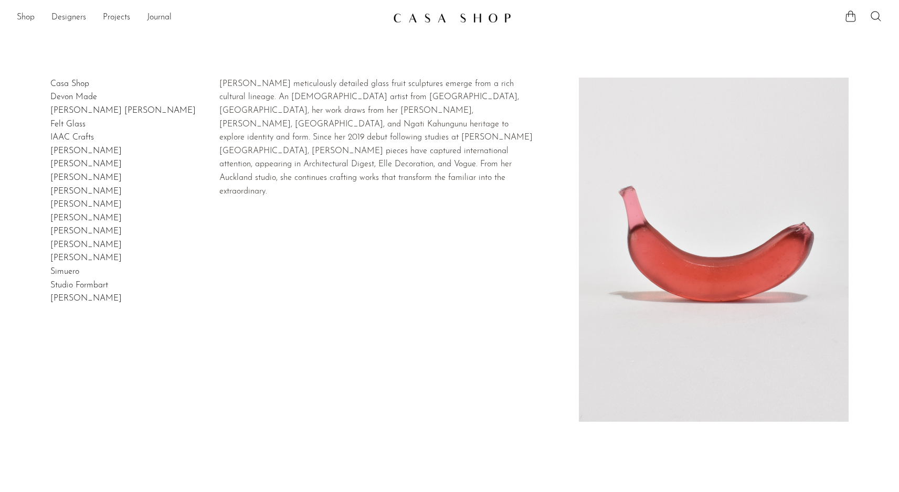 The height and width of the screenshot is (492, 899). I want to click on a: IAAC Crafts, so click(72, 137).